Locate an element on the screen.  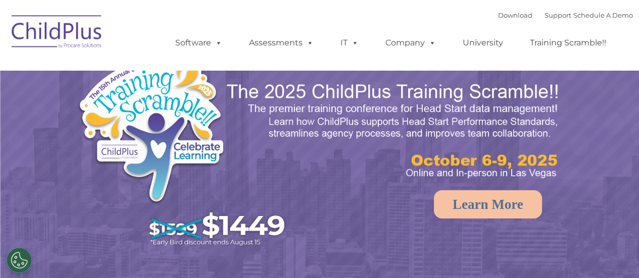
a: Company is located at coordinates (411, 43).